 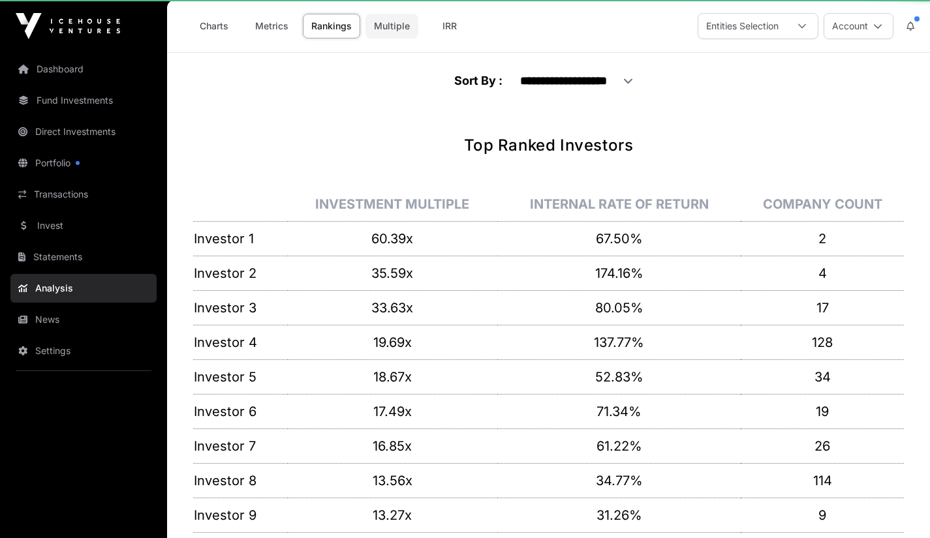 What do you see at coordinates (84, 100) in the screenshot?
I see `a: Fund Investments` at bounding box center [84, 100].